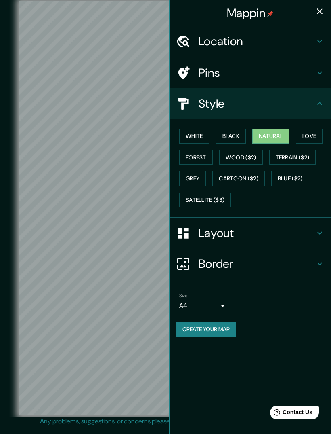  Describe the element at coordinates (241, 157) in the screenshot. I see `button: Wood ($2)` at that location.